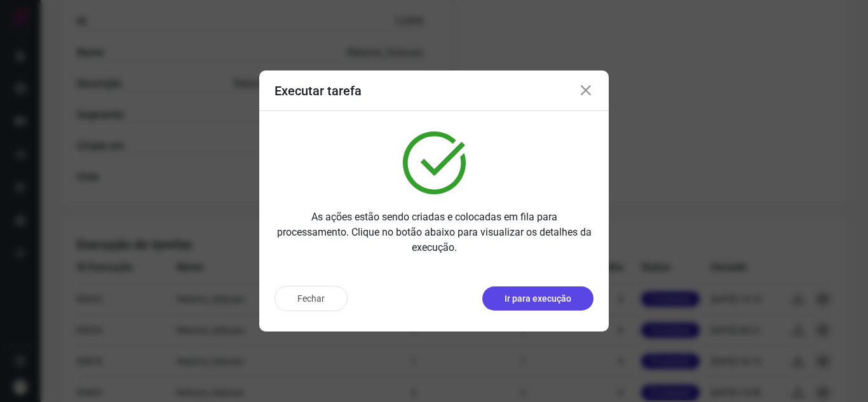 The height and width of the screenshot is (402, 868). Describe the element at coordinates (311, 299) in the screenshot. I see `button: Fechar` at that location.